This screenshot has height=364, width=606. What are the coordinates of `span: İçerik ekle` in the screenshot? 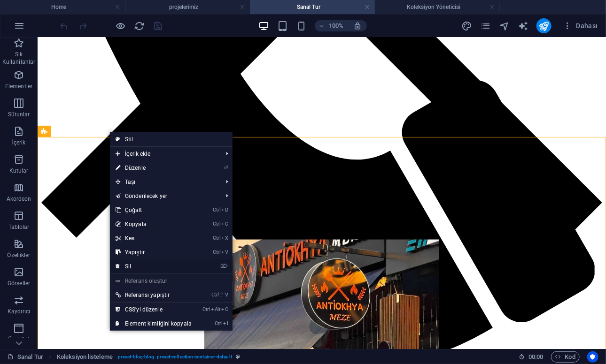 It's located at (164, 154).